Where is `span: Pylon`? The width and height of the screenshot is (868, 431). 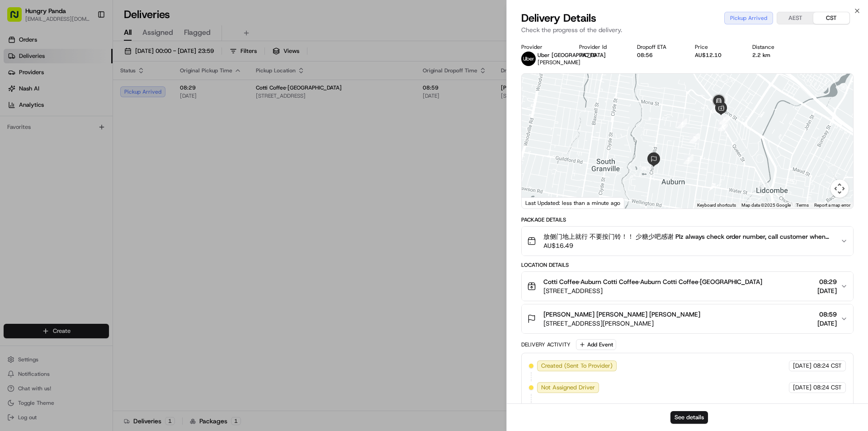 span: Pylon is located at coordinates (100, 227).